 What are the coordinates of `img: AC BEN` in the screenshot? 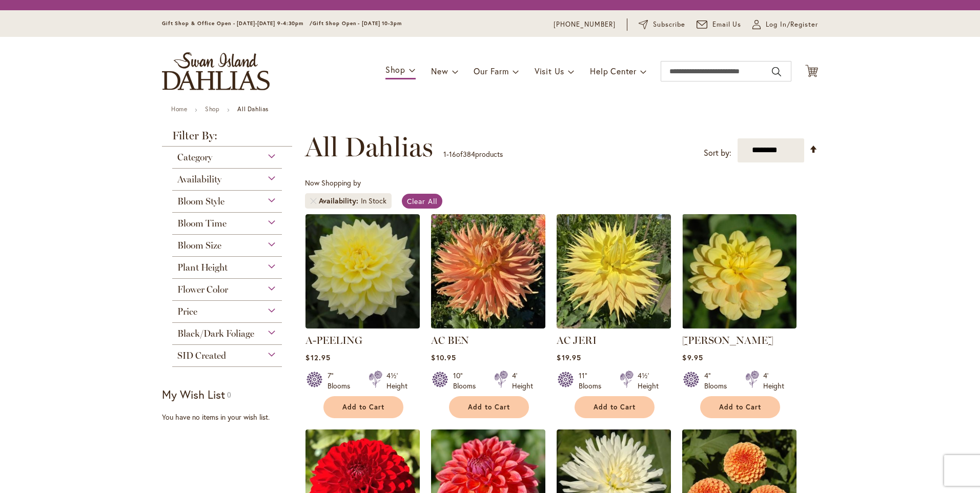 It's located at (488, 272).